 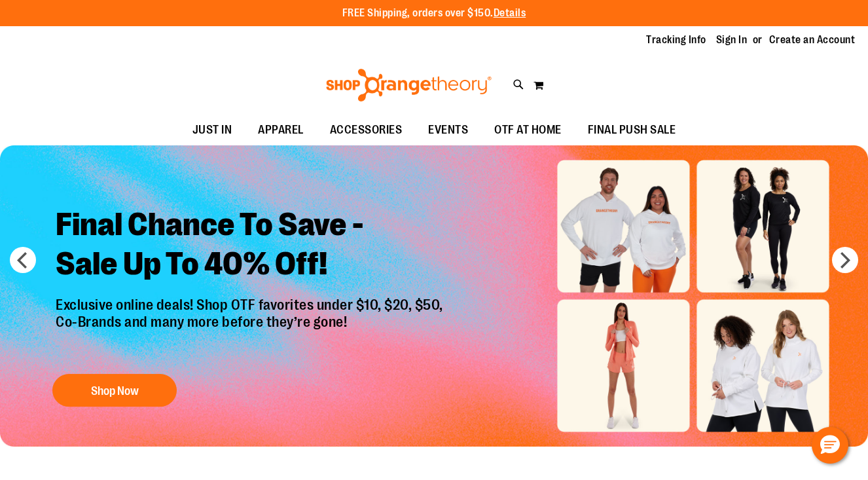 What do you see at coordinates (448, 130) in the screenshot?
I see `span: EVENTS` at bounding box center [448, 130].